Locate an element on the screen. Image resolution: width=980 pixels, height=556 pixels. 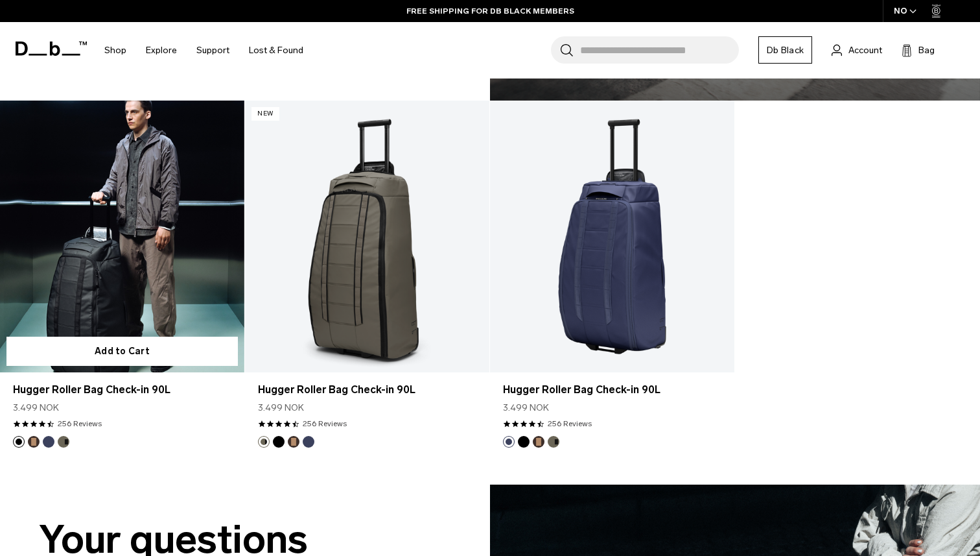
a: Support is located at coordinates (212, 50).